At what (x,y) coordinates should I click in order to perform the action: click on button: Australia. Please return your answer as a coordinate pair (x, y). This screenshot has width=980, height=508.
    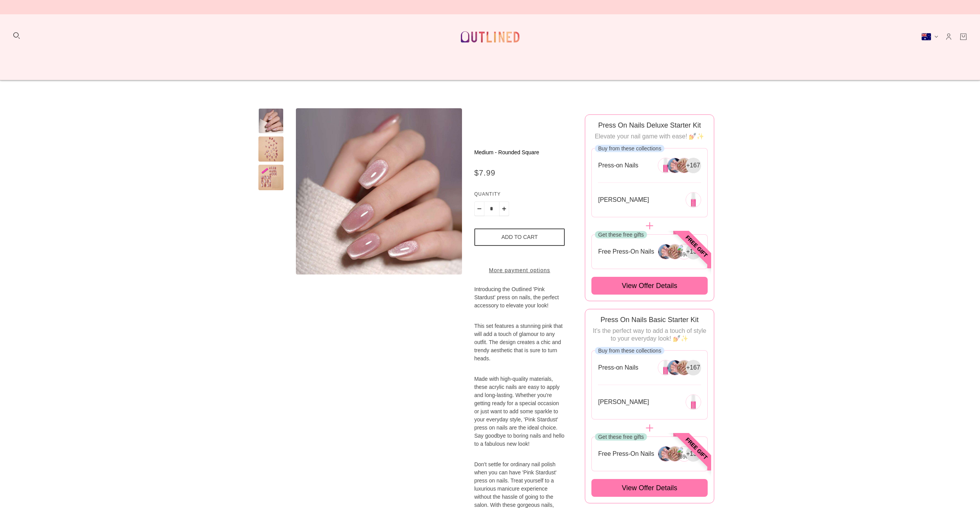
    Looking at the image, I should click on (930, 37).